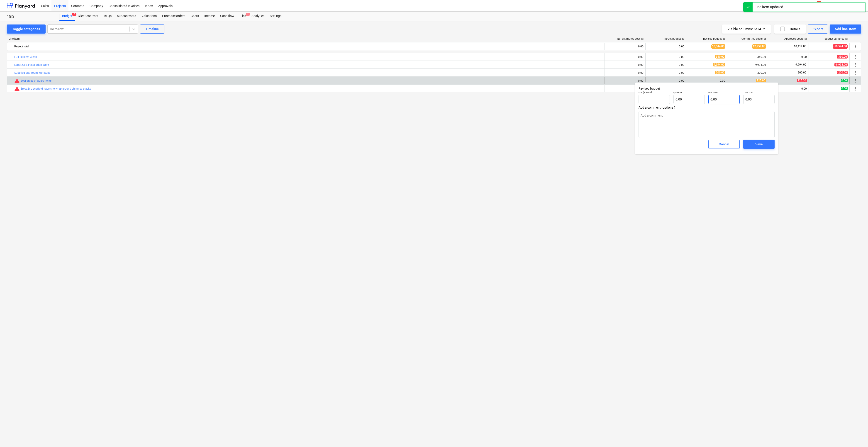 Image resolution: width=868 pixels, height=447 pixels. What do you see at coordinates (706, 107) in the screenshot?
I see `span: Add a comment (optional)` at bounding box center [706, 107].